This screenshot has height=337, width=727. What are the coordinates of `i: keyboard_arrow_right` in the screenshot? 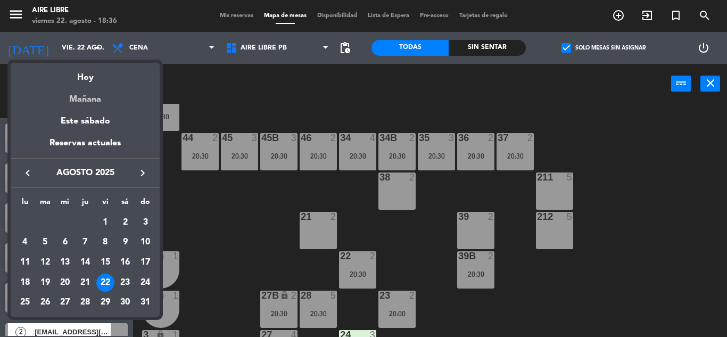 It's located at (143, 173).